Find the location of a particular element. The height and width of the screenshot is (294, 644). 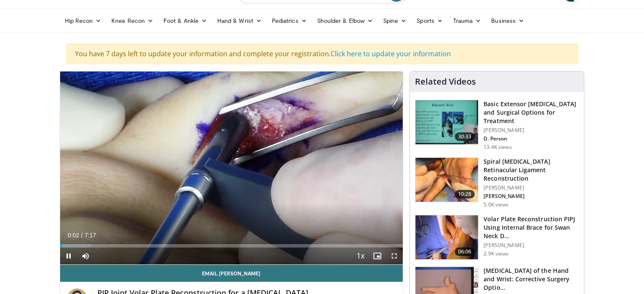

a: Click here to update your information is located at coordinates (391, 54).